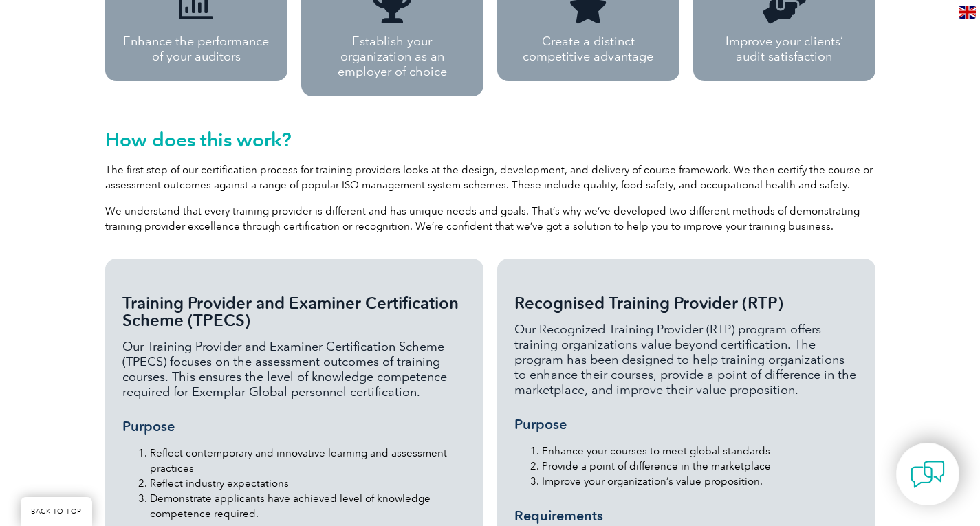 This screenshot has width=980, height=526. What do you see at coordinates (701, 451) in the screenshot?
I see `li: Enhance your courses to meet global standards` at bounding box center [701, 451].